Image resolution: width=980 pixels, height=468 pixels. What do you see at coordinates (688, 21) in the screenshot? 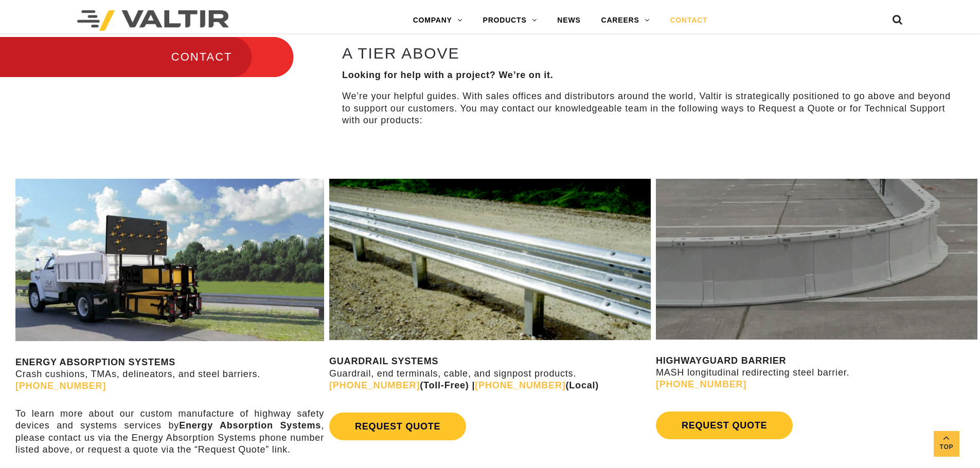
I see `a: CONTACT` at bounding box center [688, 21].